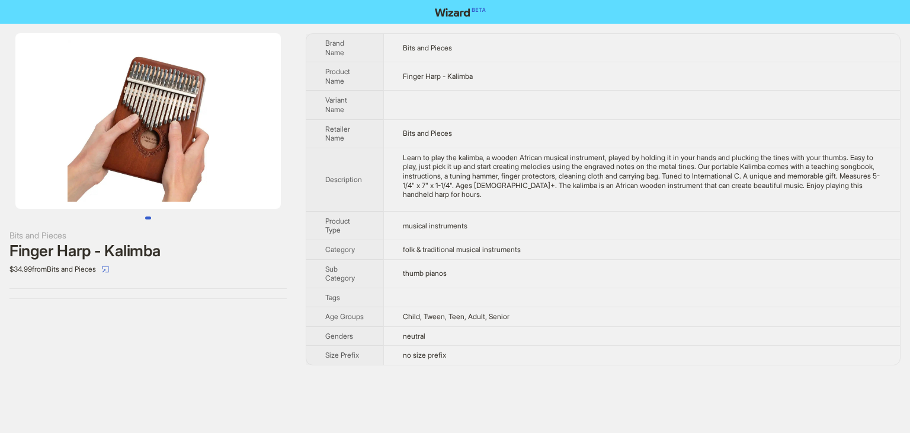  Describe the element at coordinates (339, 335) in the screenshot. I see `span: Genders` at that location.